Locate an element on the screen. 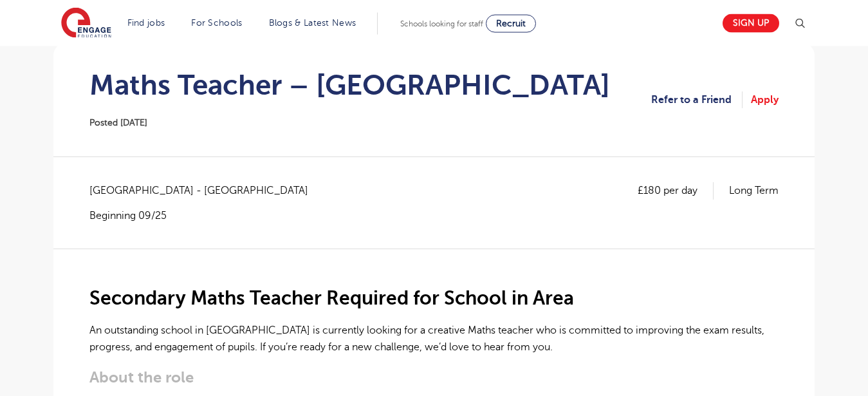 Image resolution: width=868 pixels, height=396 pixels. a: Blogs & Latest News is located at coordinates (313, 23).